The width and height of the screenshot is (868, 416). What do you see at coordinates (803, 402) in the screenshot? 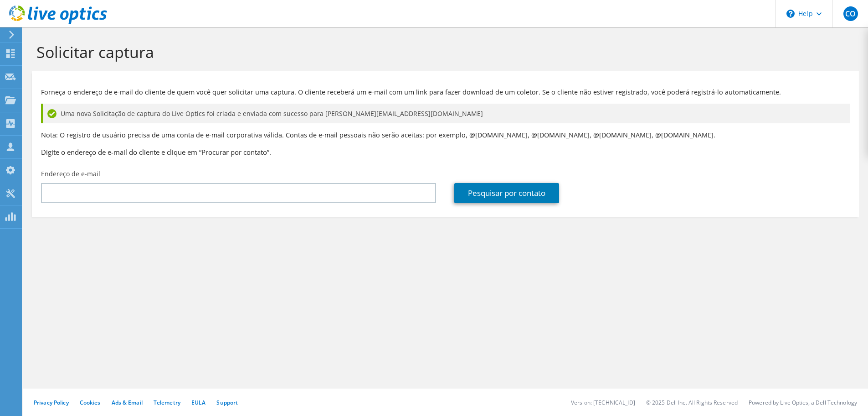
I see `li: Powered by Live Optics, a Dell Technology` at bounding box center [803, 402].